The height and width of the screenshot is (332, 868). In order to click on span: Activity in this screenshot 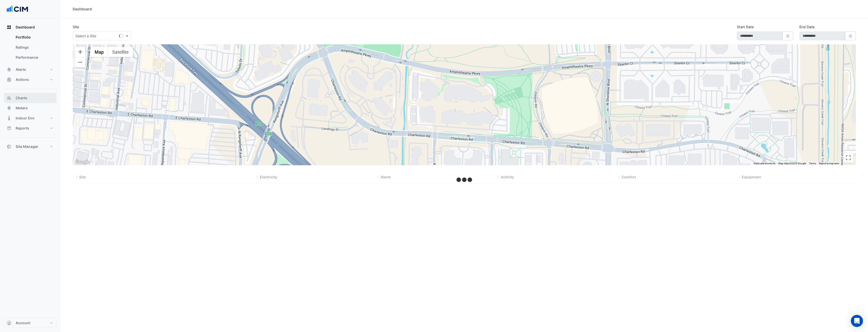, I will do `click(507, 177)`.